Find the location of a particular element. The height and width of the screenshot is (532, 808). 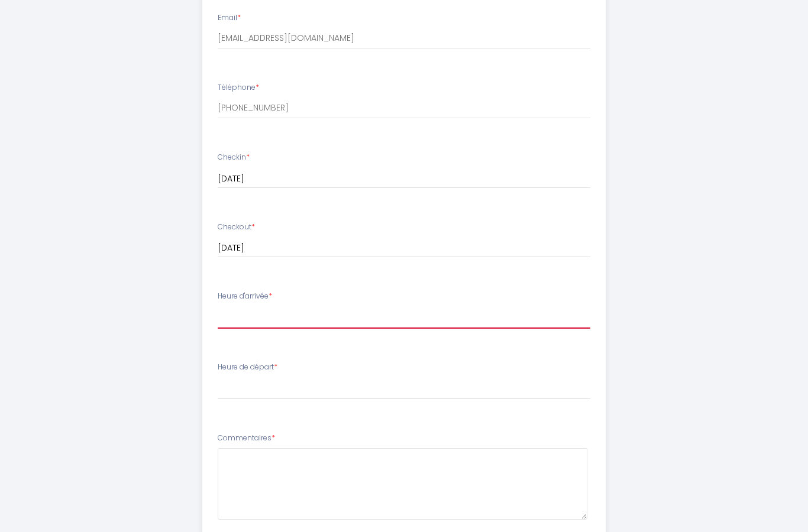

label: Checkout is located at coordinates (236, 227).